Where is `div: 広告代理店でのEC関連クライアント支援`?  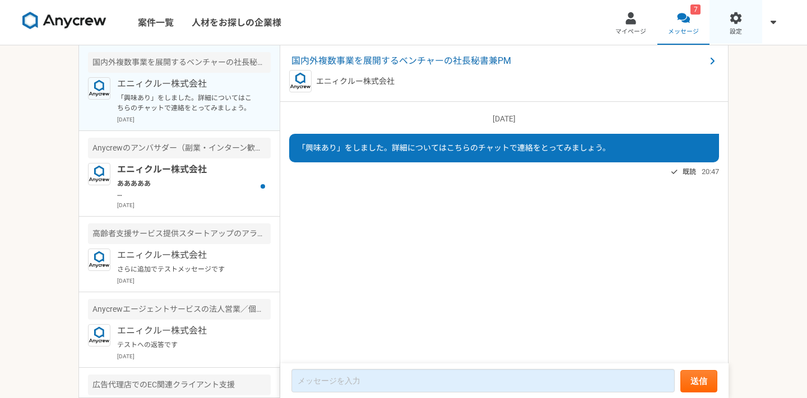 div: 広告代理店でのEC関連クライアント支援 is located at coordinates (179, 385).